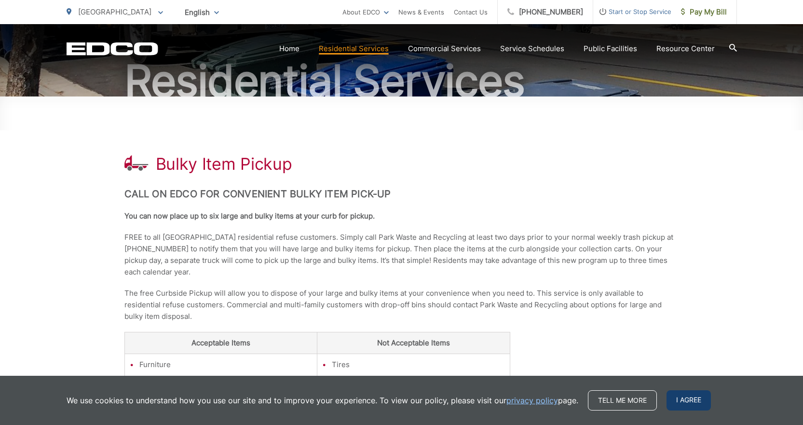 Image resolution: width=803 pixels, height=425 pixels. I want to click on strong: Not Acceptable Items, so click(414, 343).